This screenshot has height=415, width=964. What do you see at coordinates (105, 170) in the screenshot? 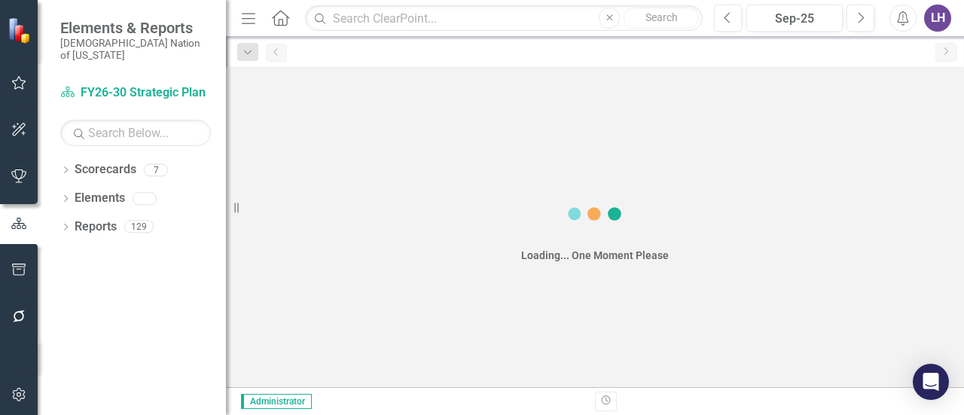
I see `a: Scorecards` at bounding box center [105, 170].